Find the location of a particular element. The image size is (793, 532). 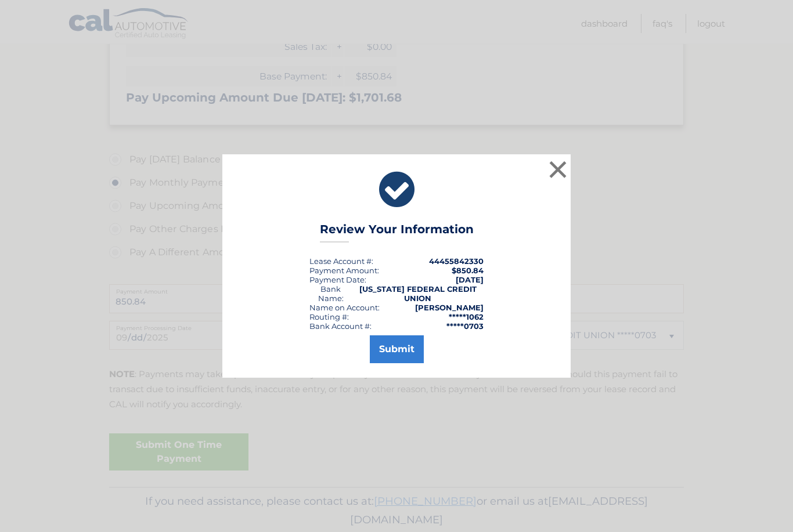

h3: Review Your Information is located at coordinates (396, 232).